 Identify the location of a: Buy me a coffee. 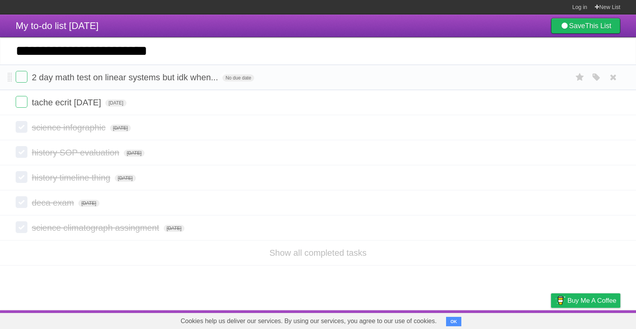
(586, 301).